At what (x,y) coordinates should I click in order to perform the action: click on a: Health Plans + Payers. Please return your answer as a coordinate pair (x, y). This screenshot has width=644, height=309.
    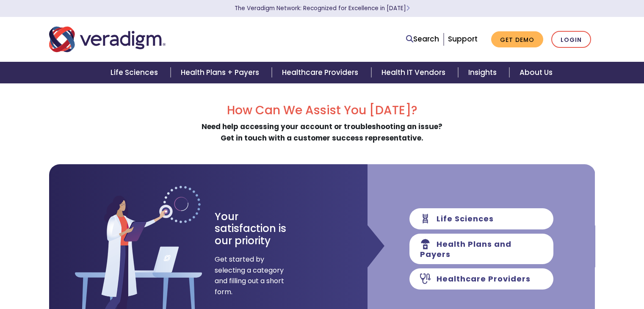
    Looking at the image, I should click on (221, 72).